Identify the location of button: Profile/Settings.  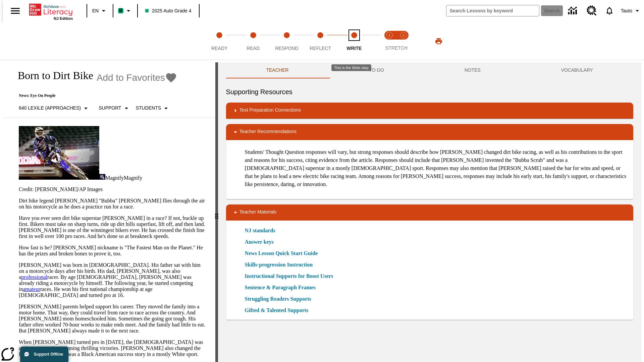
(631, 11).